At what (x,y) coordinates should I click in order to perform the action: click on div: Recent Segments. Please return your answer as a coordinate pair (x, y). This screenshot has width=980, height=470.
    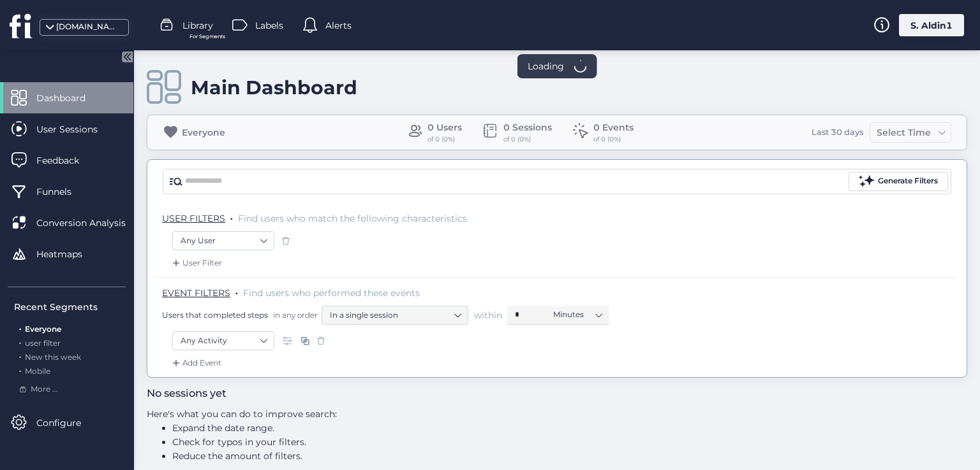
    Looking at the image, I should click on (69, 307).